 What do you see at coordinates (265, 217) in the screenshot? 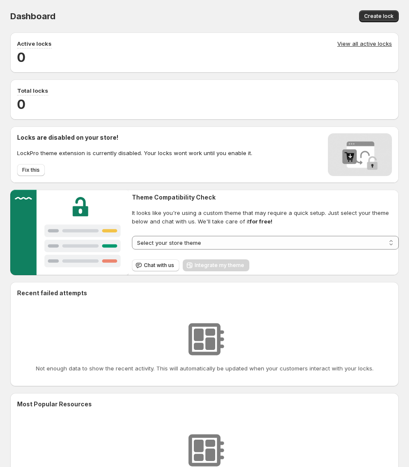
I see `span: It looks like you're using a custom theme that may require a quick setup. Just select your theme ...` at bounding box center [265, 217].